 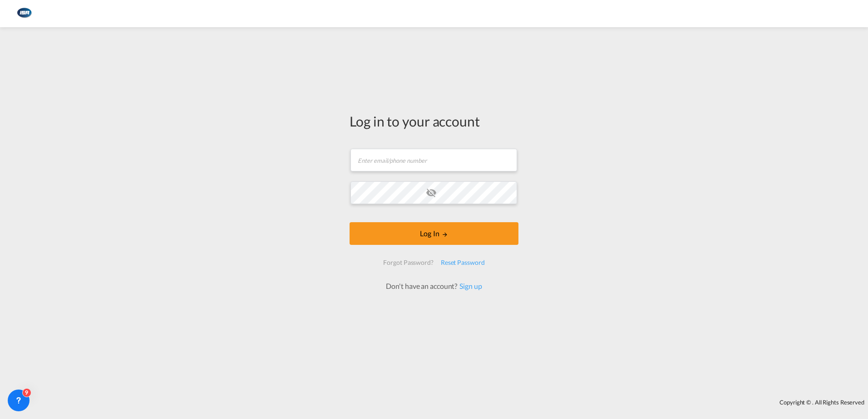 What do you see at coordinates (470, 286) in the screenshot?
I see `a: Sign up` at bounding box center [470, 286].